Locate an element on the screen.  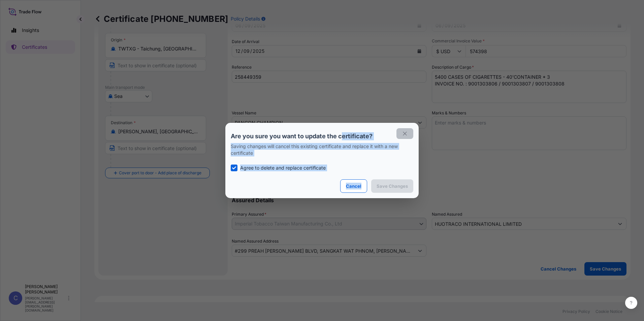
p: Saving changes will cancel this existing certificate and replace it with a new certificate is located at coordinates (322, 150).